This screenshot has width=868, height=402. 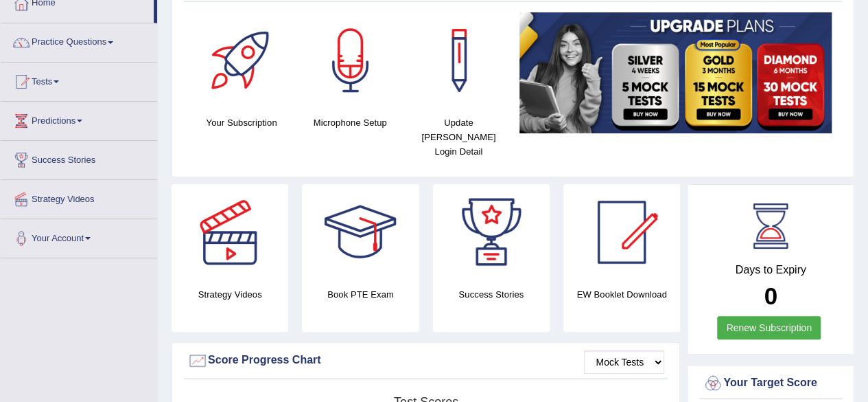 I want to click on h4: Strategy Videos, so click(x=230, y=294).